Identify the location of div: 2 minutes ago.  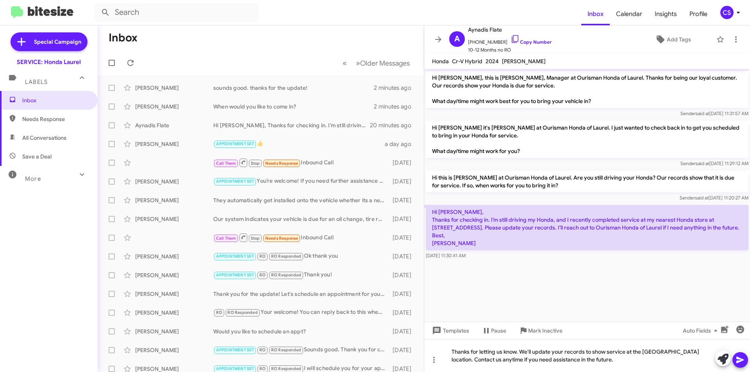
(396, 88).